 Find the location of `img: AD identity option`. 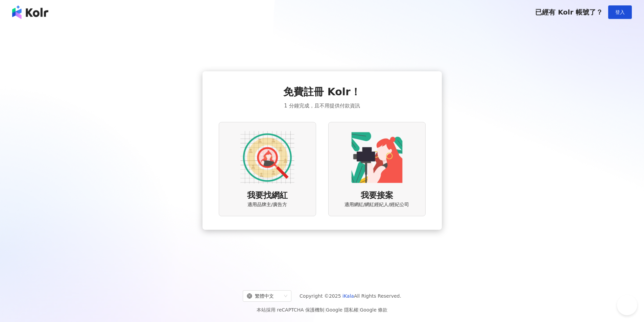

img: AD identity option is located at coordinates (267, 158).